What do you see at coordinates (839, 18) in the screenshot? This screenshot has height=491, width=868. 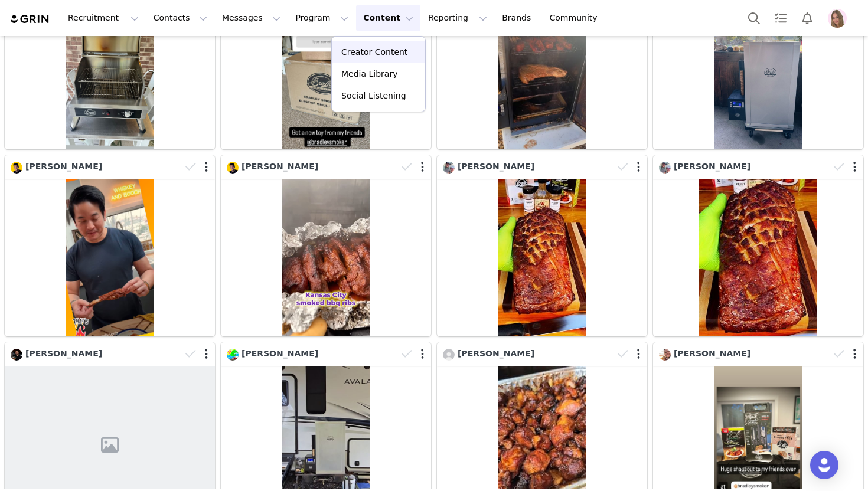 I see `button: Profile` at bounding box center [839, 18].